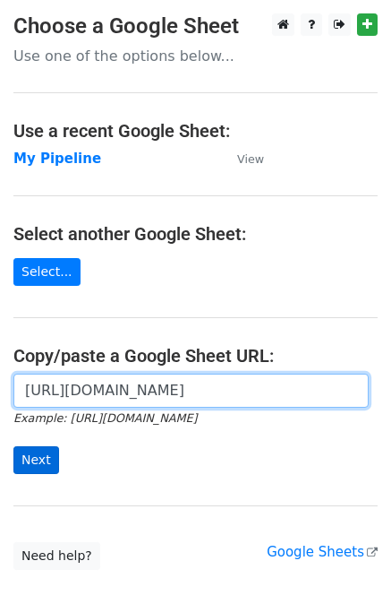 The image size is (391, 604). I want to click on input: Paste your Google Sheet URL here, so click(191, 390).